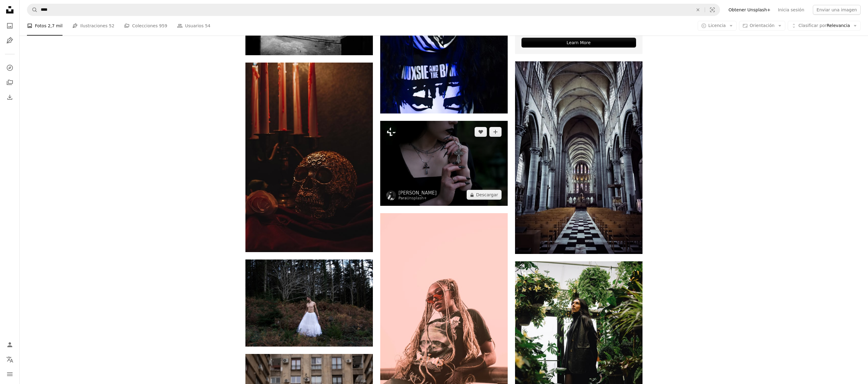 This screenshot has width=868, height=384. I want to click on img: Mujer con maquillaje oscuro y bisutería cruzada., so click(444, 163).